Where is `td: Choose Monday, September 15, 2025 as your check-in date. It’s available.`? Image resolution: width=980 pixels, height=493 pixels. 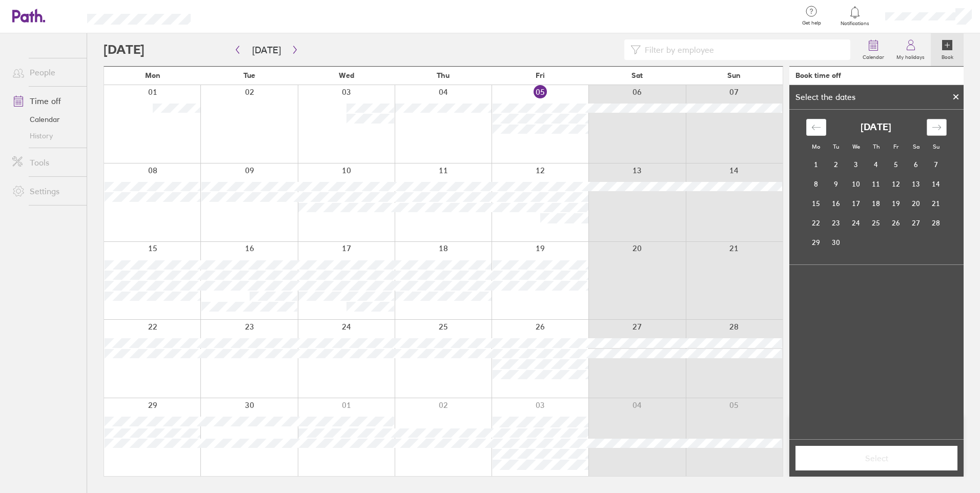 td: Choose Monday, September 15, 2025 as your check-in date. It’s available. is located at coordinates (817, 203).